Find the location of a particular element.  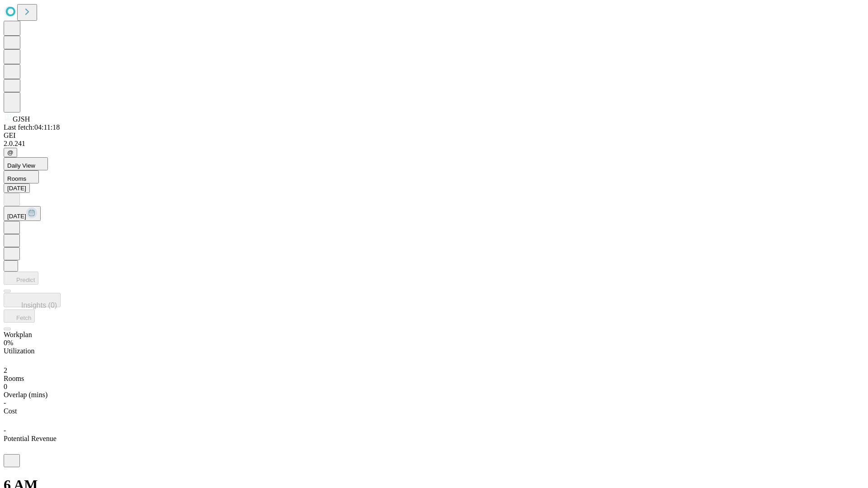

div: 2.0.241 is located at coordinates (434, 144).